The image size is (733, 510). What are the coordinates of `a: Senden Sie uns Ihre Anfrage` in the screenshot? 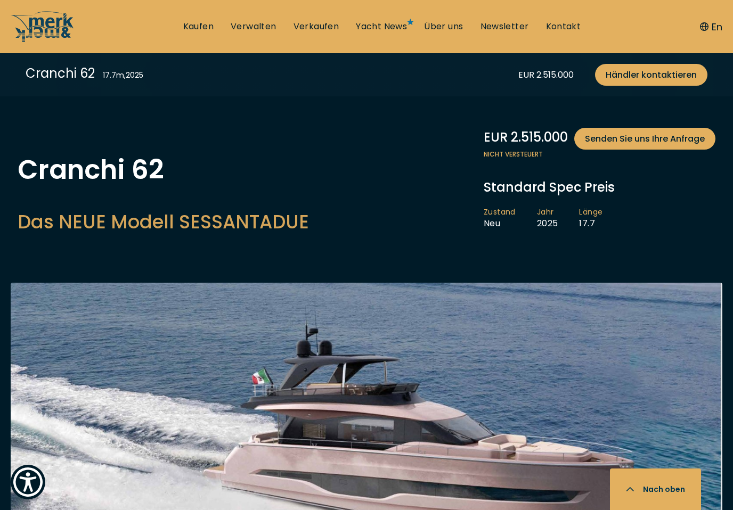 It's located at (645, 138).